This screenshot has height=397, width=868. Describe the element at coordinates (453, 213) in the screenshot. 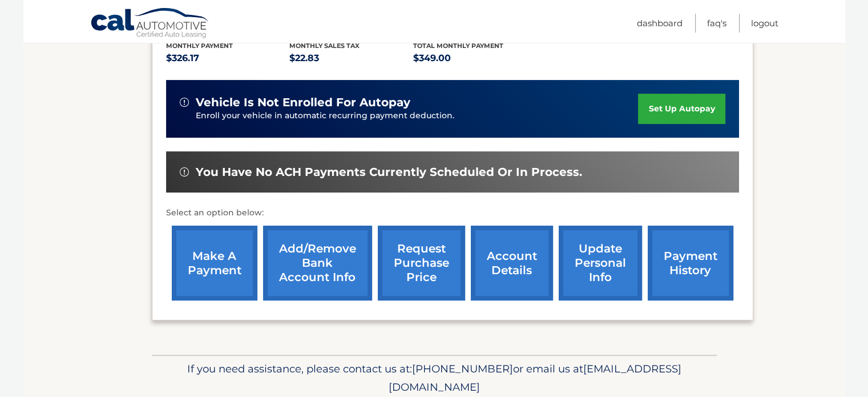

I see `p: Select an option below:` at that location.